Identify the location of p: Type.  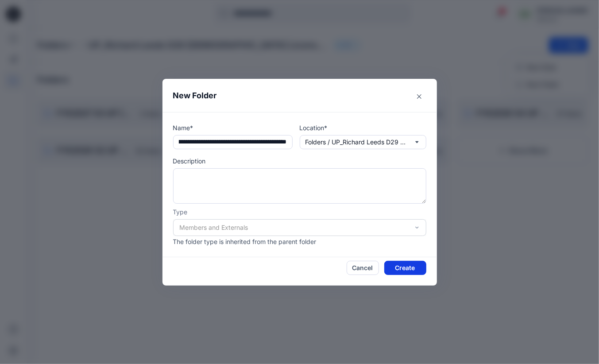
(300, 211).